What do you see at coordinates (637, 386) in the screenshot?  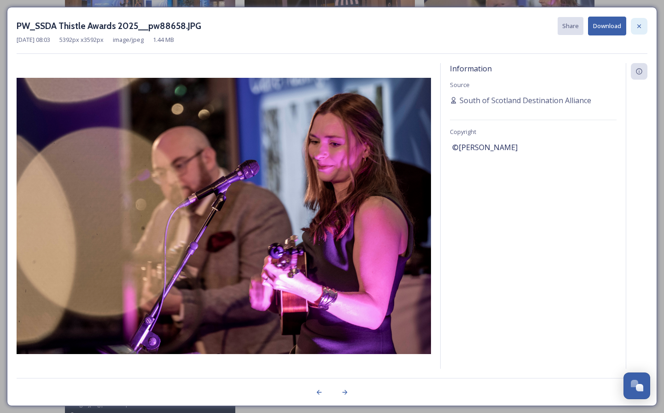 I see `button: Open Chat` at bounding box center [637, 386].